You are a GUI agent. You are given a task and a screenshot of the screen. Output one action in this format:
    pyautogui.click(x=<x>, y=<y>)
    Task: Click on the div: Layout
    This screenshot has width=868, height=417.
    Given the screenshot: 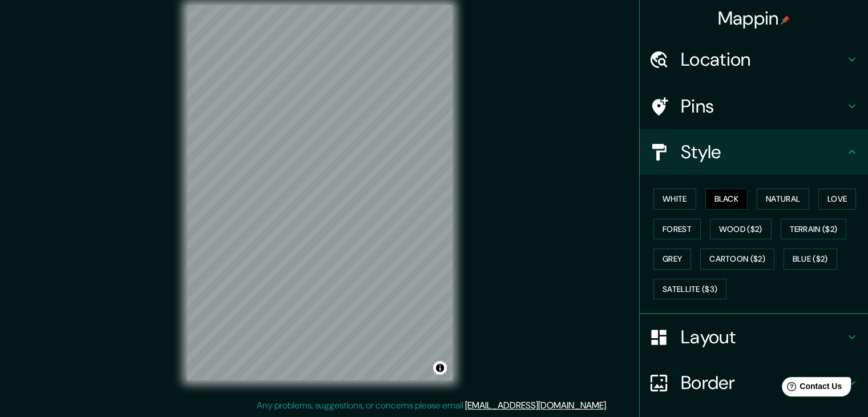 What is the action you would take?
    pyautogui.click(x=754, y=337)
    